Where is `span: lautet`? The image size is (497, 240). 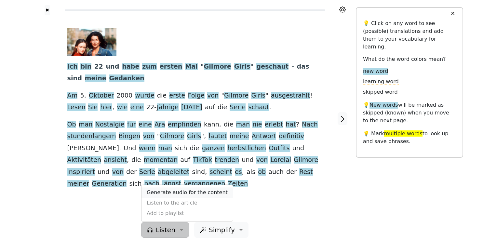
span: lautet is located at coordinates (217, 136).